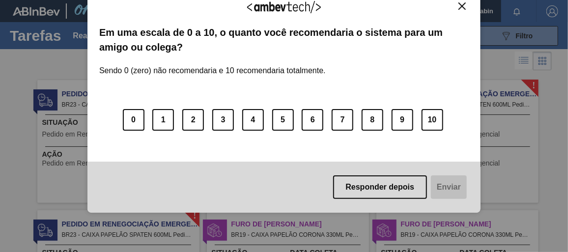 The height and width of the screenshot is (252, 568). What do you see at coordinates (343, 120) in the screenshot?
I see `button: 7` at bounding box center [343, 120].